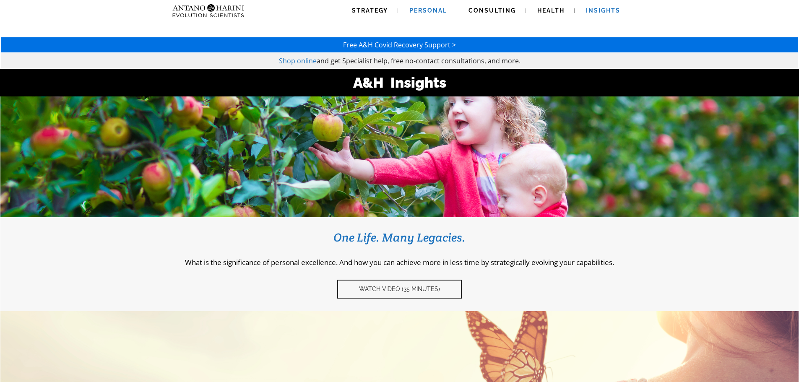 This screenshot has width=799, height=382. I want to click on a: Watch video (35 Minutes), so click(399, 289).